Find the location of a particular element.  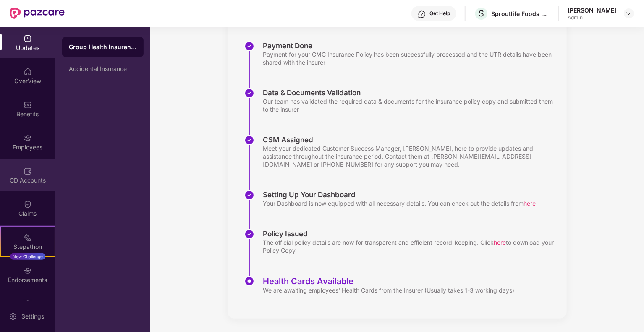

img: svg+xml;base64,PHN2ZyBpZD0iQmVuZWZpdHMiIHhtbG5zPSJodHRwOi8vd3d3LnczLm9yZy8yMDAwL3N2ZyIgd2lkdGg9Ij... is located at coordinates (28, 105).